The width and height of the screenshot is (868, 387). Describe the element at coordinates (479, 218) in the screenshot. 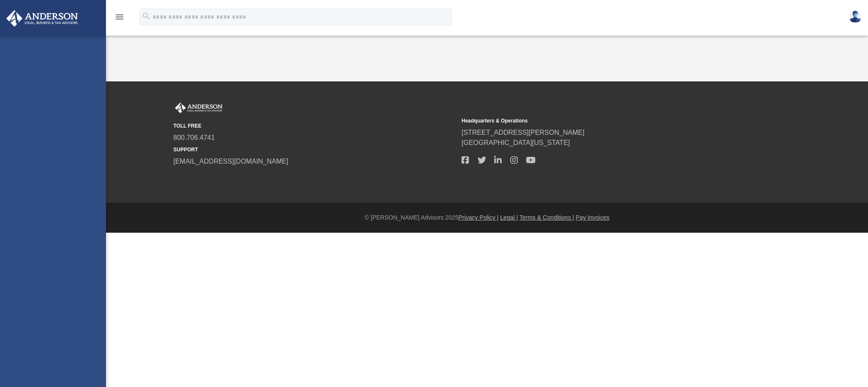

I see `a: Privacy Policy |` at that location.